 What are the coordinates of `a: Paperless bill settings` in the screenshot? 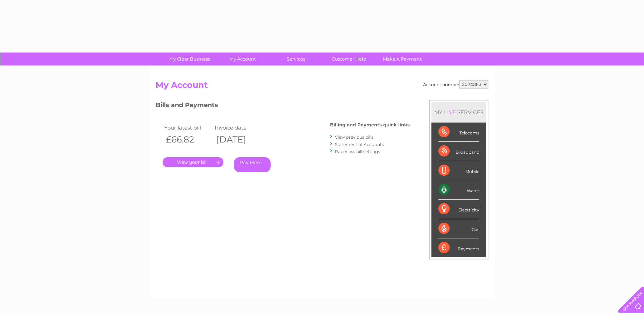 It's located at (357, 151).